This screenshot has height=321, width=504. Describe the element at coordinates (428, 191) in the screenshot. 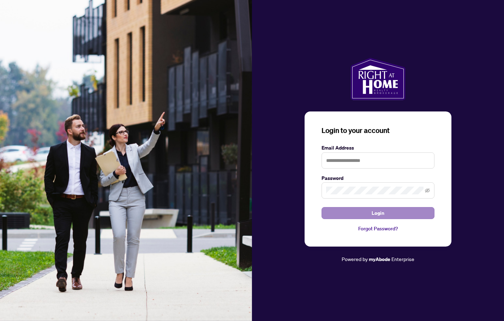

I see `span: eye-invisible` at that location.